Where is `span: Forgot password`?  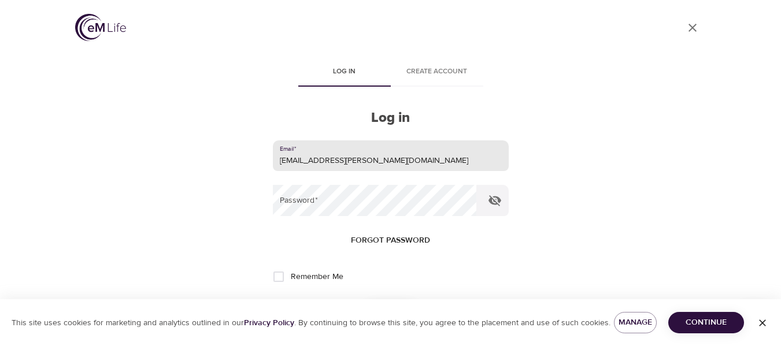
span: Forgot password is located at coordinates (390, 240).